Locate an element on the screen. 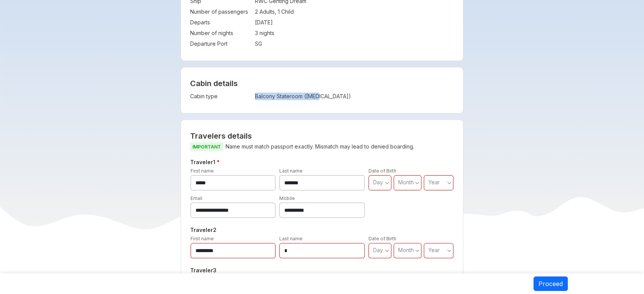  button: Proceed is located at coordinates (551, 284).